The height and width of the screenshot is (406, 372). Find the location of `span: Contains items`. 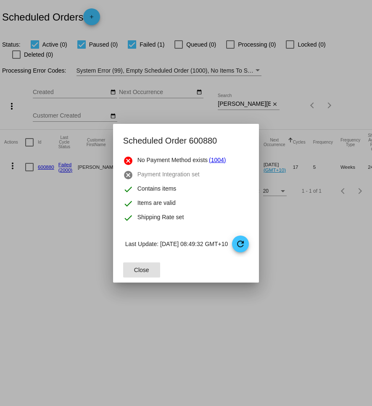

span: Contains items is located at coordinates (157, 189).